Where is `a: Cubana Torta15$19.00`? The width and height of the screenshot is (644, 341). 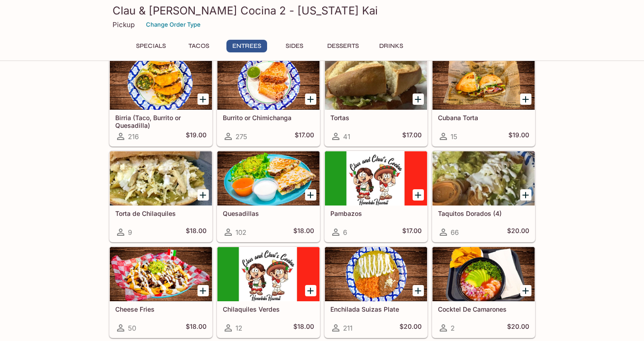
a: Cubana Torta15$19.00 is located at coordinates (483, 101).